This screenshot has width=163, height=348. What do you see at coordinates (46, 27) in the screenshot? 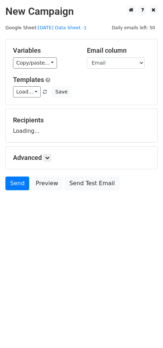
I see `small: Google Sheet:` at bounding box center [46, 27].